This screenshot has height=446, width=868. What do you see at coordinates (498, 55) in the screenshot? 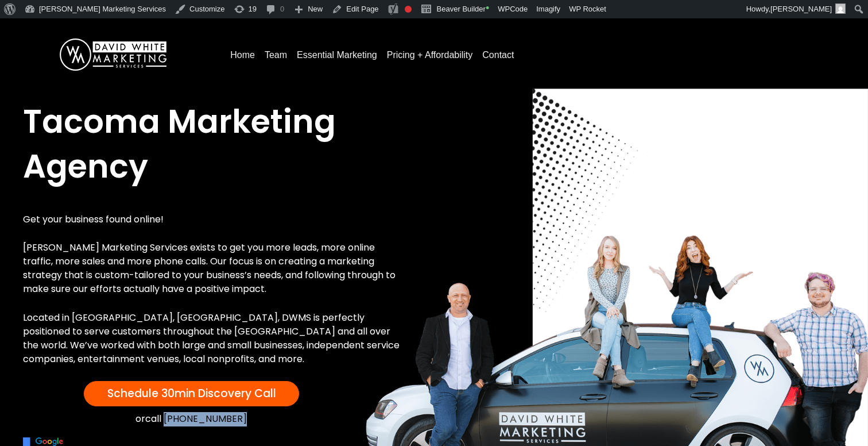
I see `a: Contact` at bounding box center [498, 55].